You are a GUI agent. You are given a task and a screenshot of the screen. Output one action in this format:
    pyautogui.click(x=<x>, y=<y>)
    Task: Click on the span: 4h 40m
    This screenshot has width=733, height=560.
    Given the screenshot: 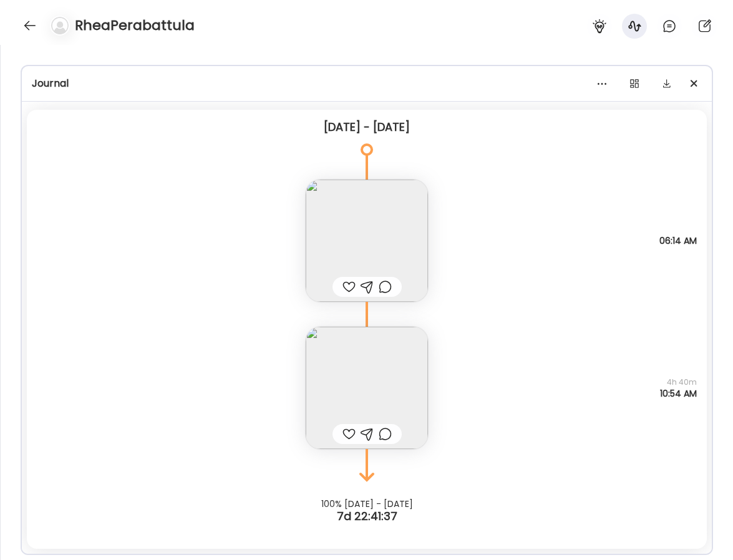 What is the action you would take?
    pyautogui.click(x=678, y=382)
    